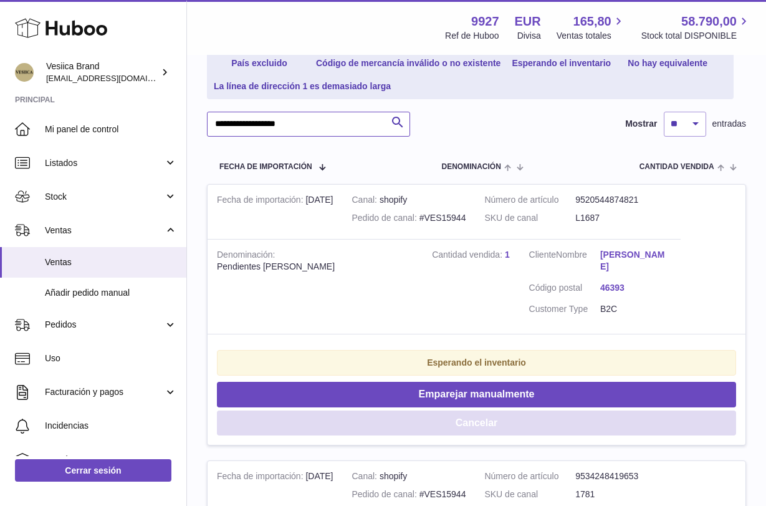 This screenshot has width=766, height=506. What do you see at coordinates (730, 123) in the screenshot?
I see `span: entradas` at bounding box center [730, 123].